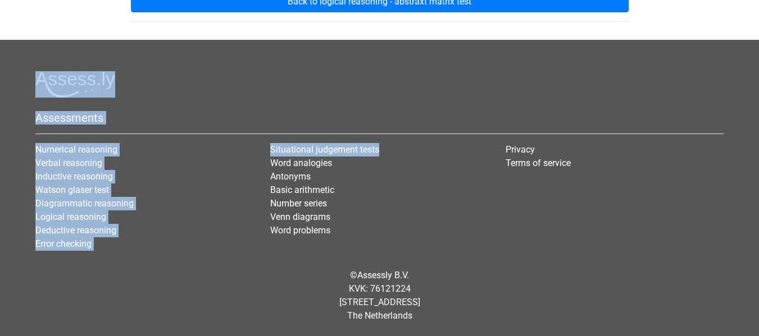  I want to click on a: Word problems, so click(300, 230).